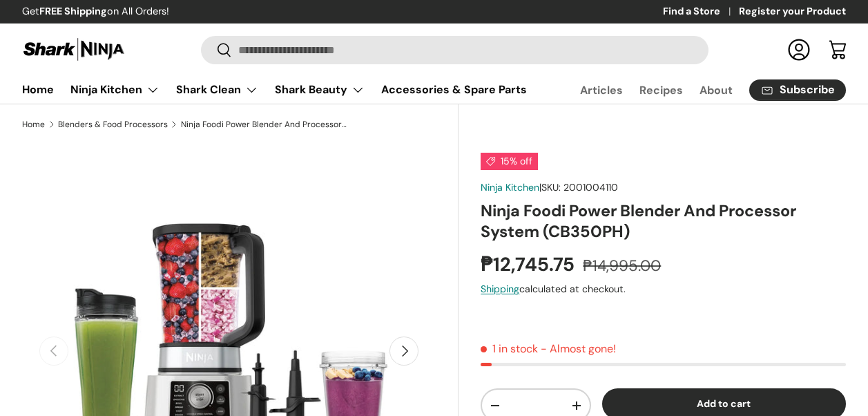 This screenshot has width=868, height=416. I want to click on strong: FREE Shipping, so click(73, 11).